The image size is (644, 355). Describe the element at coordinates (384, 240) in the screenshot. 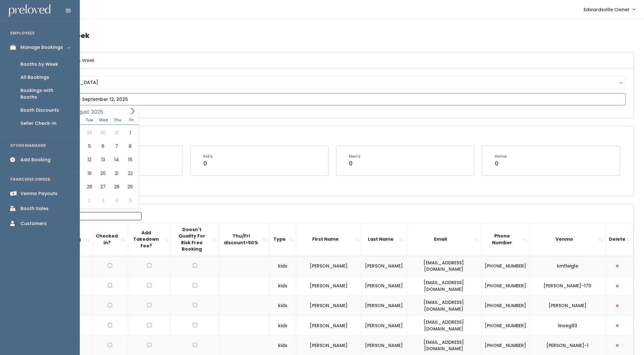

I see `th: Last Name: activate to sort column ascending` at that location.